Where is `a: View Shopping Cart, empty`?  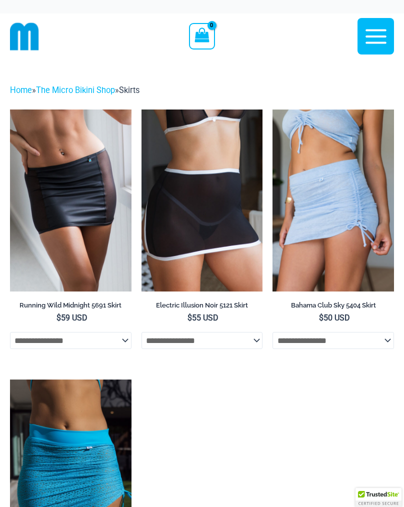 a: View Shopping Cart, empty is located at coordinates (202, 36).